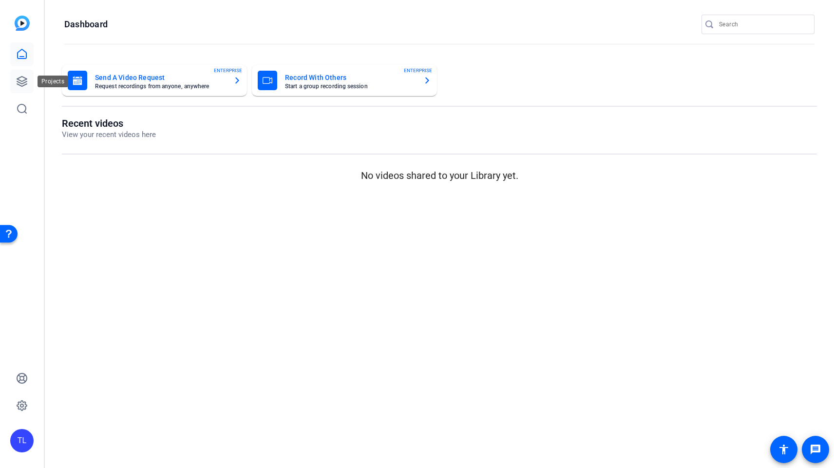 This screenshot has width=834, height=468. What do you see at coordinates (109, 123) in the screenshot?
I see `h1: Recent videos` at bounding box center [109, 123].